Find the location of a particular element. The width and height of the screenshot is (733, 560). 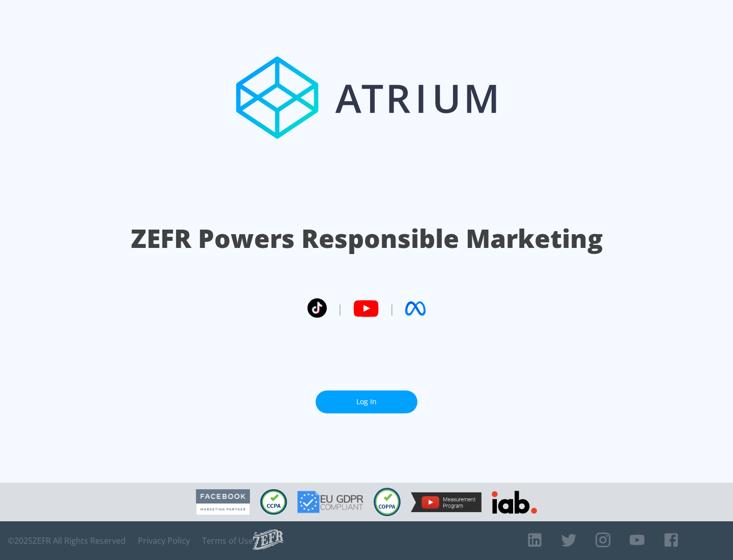

img: GDPR Compliant is located at coordinates (331, 502).